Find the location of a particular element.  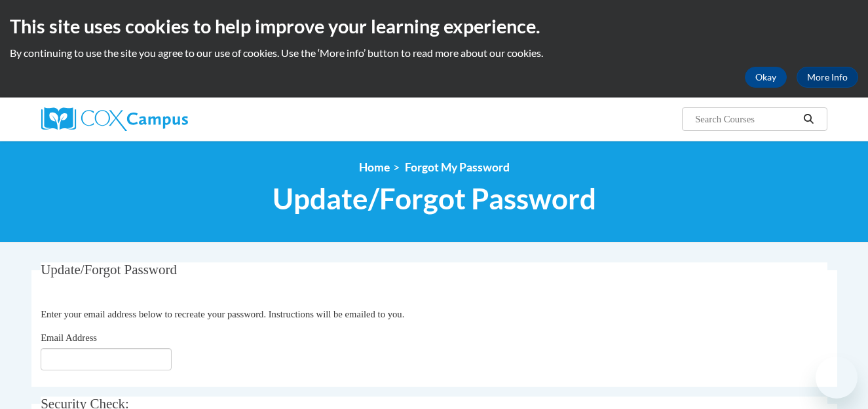

a: Home is located at coordinates (374, 167).